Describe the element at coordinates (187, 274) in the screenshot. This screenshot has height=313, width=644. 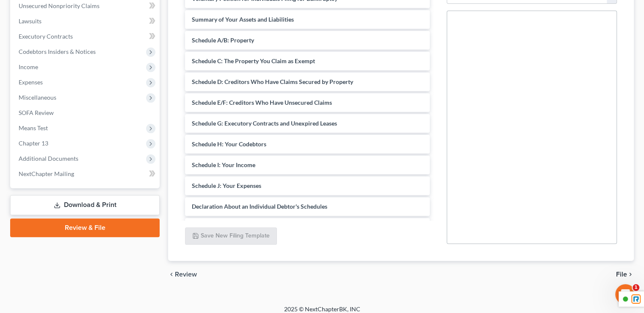
I see `button: chevron_left Review` at that location.